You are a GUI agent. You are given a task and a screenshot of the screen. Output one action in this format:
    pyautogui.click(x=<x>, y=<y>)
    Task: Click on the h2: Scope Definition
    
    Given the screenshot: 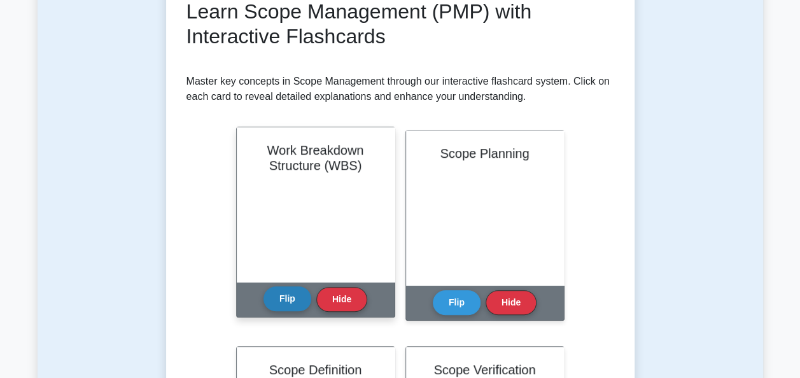 What is the action you would take?
    pyautogui.click(x=316, y=370)
    